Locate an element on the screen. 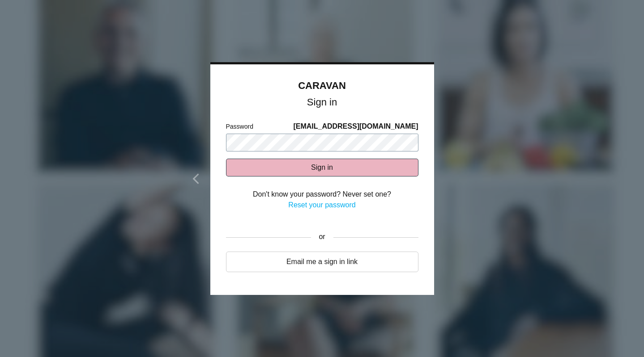  div: or is located at coordinates (322, 238).